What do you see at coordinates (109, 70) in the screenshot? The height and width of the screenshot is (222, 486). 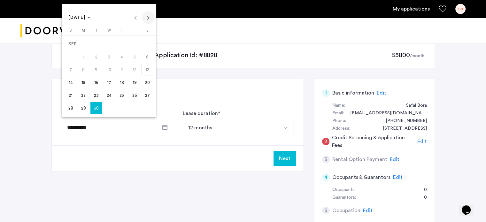 I see `button: September 10, 2025` at bounding box center [109, 70].